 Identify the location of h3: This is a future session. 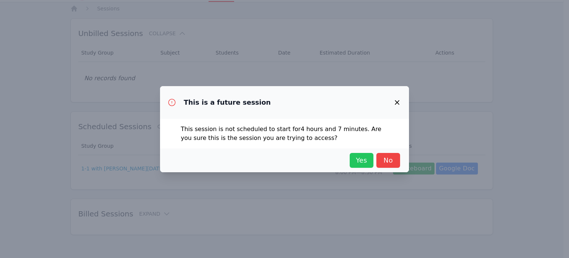
(227, 102).